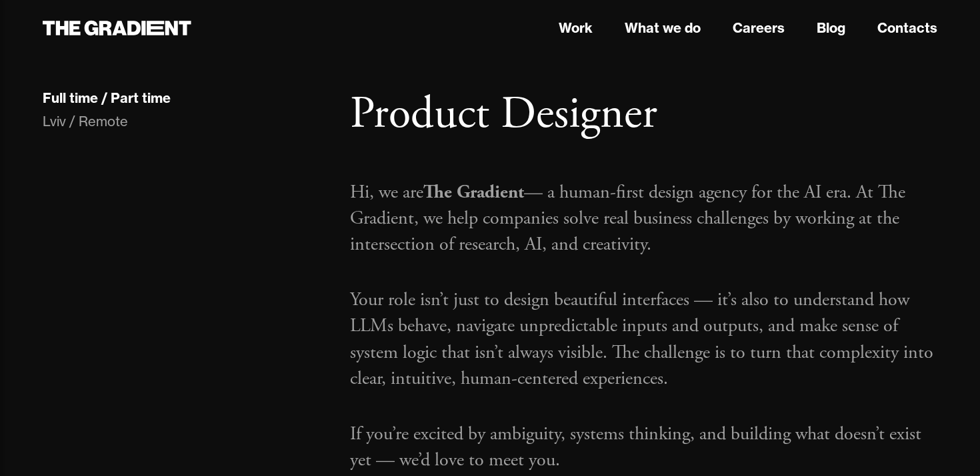  I want to click on a: Blog, so click(830, 28).